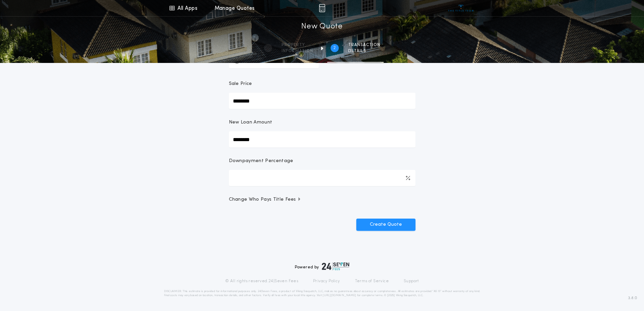 The width and height of the screenshot is (644, 311). I want to click on p: Sale Price, so click(240, 84).